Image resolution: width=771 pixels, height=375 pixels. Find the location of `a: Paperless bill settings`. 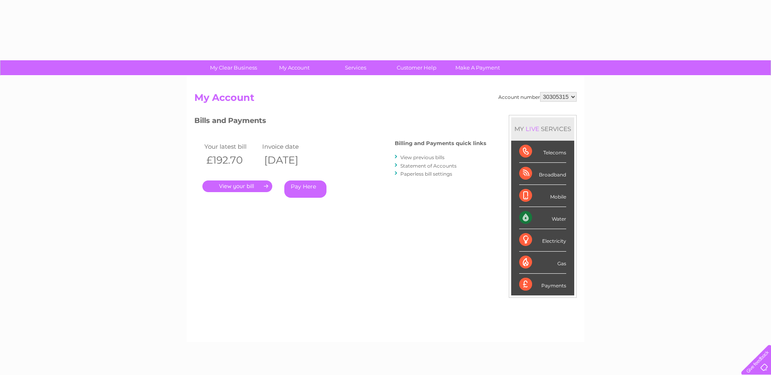

a: Paperless bill settings is located at coordinates (426, 173).